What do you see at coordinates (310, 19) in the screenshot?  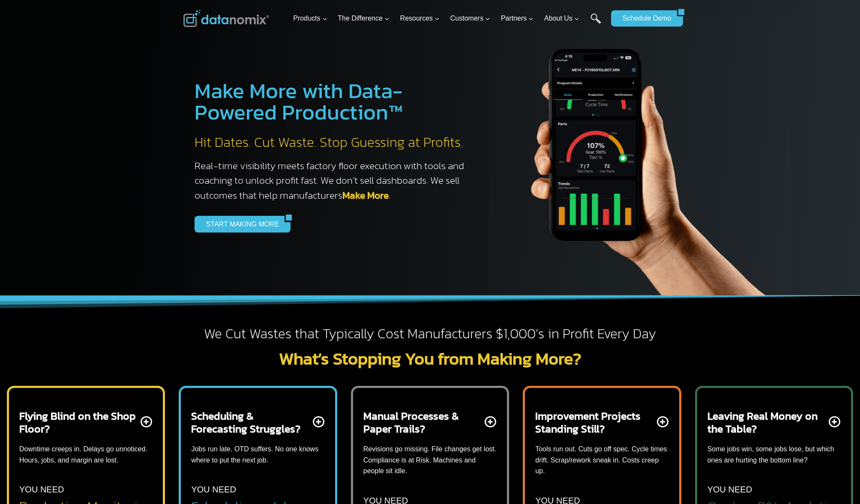 I see `span: Products` at bounding box center [310, 19].